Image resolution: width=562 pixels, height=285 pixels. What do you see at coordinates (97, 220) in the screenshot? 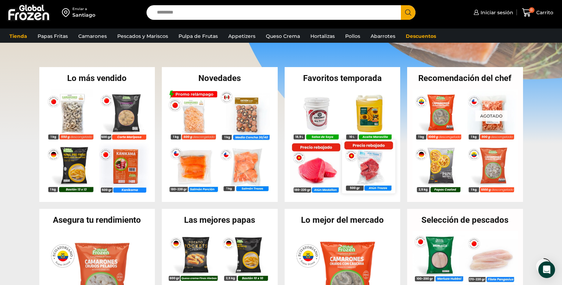
I see `h2: Asegura tu rendimiento` at bounding box center [97, 220].